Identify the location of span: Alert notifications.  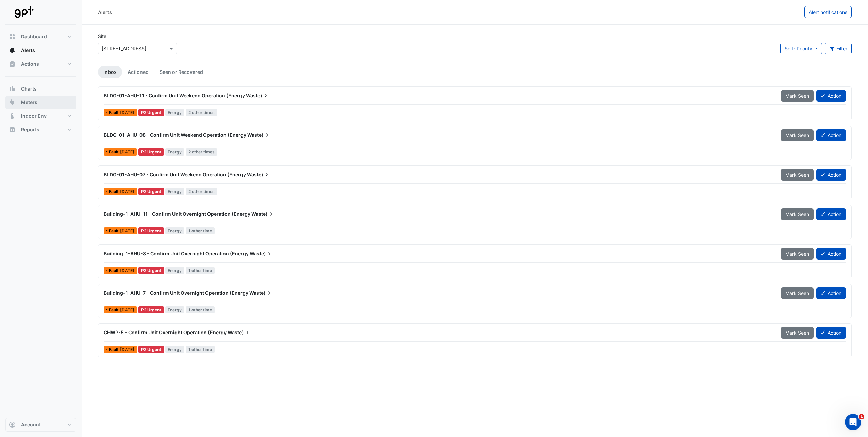
(828, 12).